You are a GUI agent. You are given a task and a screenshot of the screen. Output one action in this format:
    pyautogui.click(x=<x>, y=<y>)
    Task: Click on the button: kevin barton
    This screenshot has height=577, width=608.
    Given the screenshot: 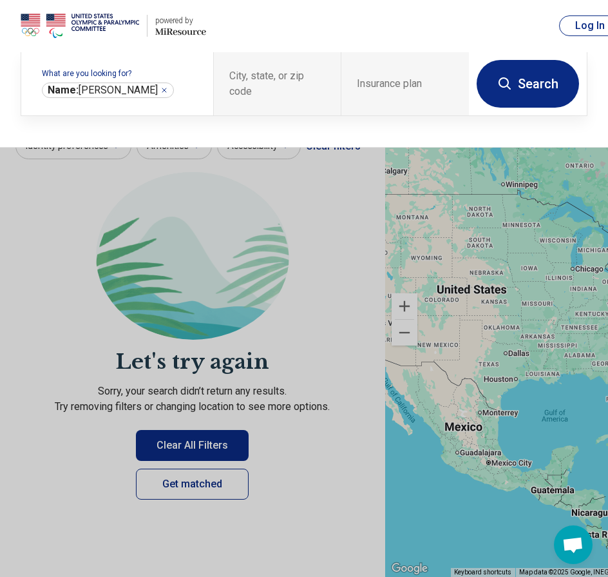 What is the action you would take?
    pyautogui.click(x=164, y=90)
    